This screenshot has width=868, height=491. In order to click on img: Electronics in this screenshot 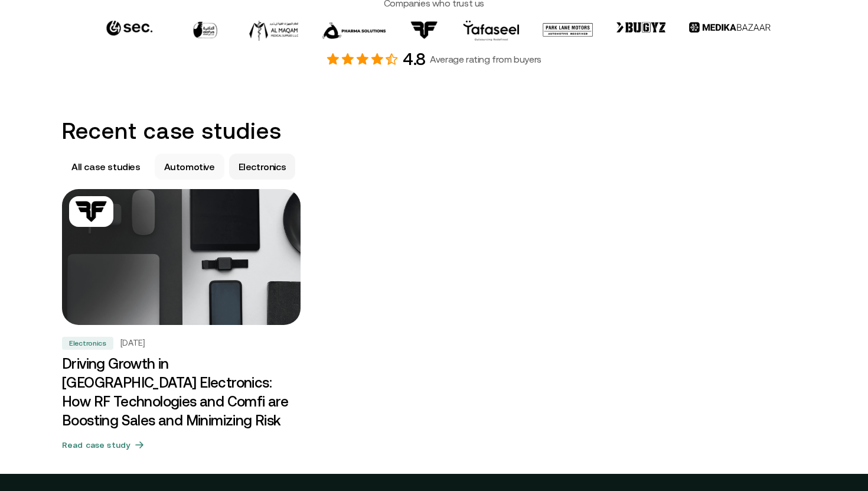, I will do `click(91, 212)`.